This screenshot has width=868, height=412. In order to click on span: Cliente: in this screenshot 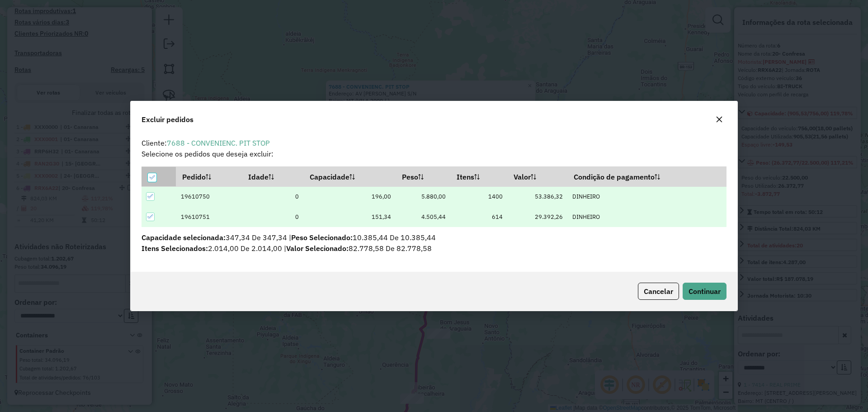, I will do `click(206, 143)`.